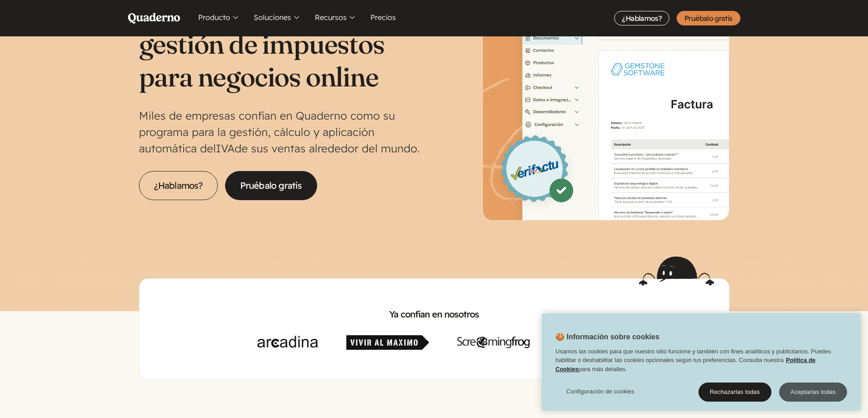 This screenshot has width=868, height=418. I want to click on div: Cookie banner, so click(701, 362).